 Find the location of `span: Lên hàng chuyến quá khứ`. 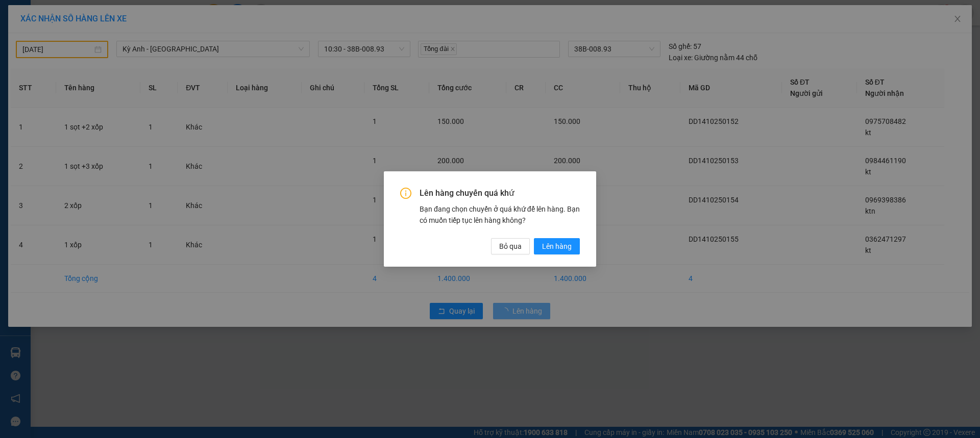

span: Lên hàng chuyến quá khứ is located at coordinates (500, 194).